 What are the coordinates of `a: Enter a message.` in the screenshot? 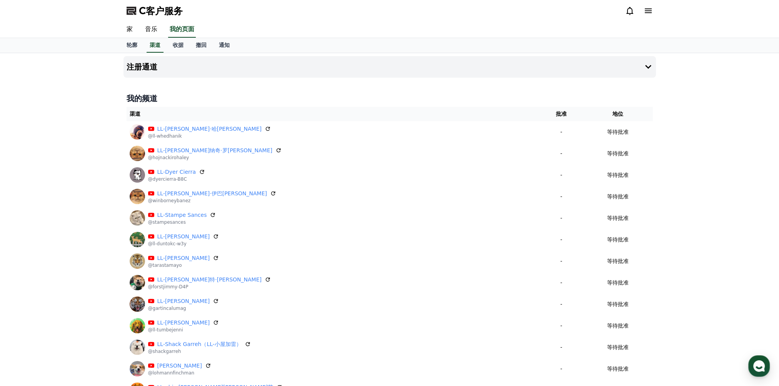 It's located at (75, 115).